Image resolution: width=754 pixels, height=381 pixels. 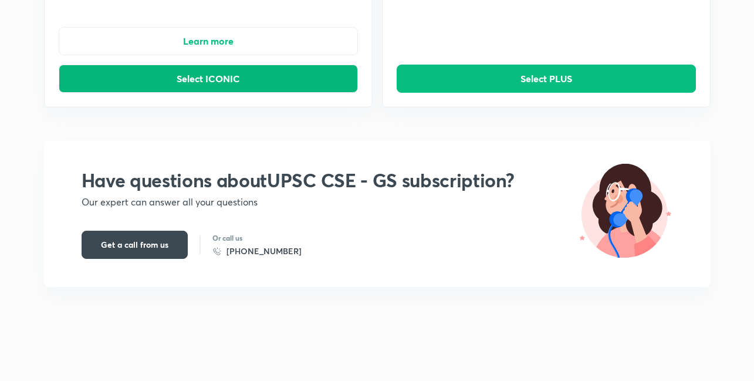 What do you see at coordinates (546, 79) in the screenshot?
I see `button: Select PLUS` at bounding box center [546, 79].